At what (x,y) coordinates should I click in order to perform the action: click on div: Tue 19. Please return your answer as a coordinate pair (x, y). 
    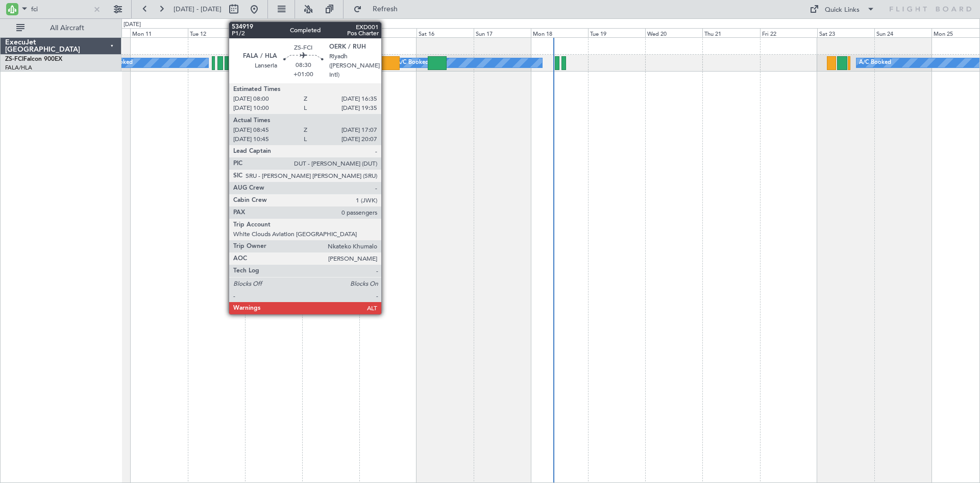
    Looking at the image, I should click on (617, 33).